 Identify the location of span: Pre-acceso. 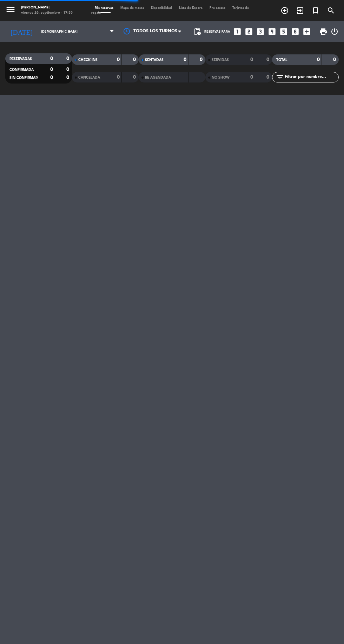
(218, 8).